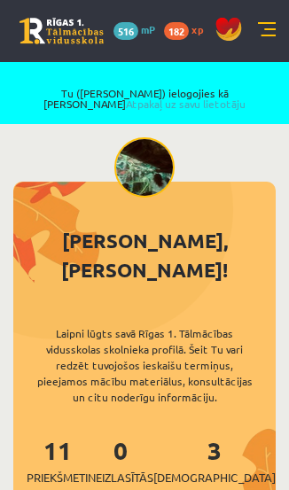 This screenshot has height=490, width=289. What do you see at coordinates (197, 29) in the screenshot?
I see `span: xp` at bounding box center [197, 29].